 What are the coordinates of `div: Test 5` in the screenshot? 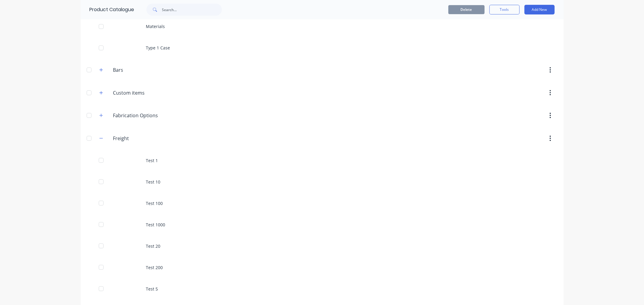 It's located at (322, 289).